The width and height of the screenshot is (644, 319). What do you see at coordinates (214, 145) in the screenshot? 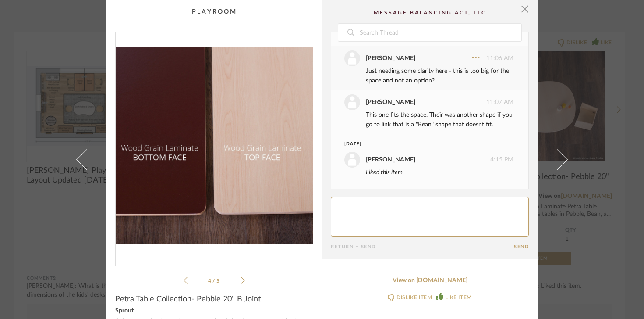
I see `div: 3` at bounding box center [214, 145].